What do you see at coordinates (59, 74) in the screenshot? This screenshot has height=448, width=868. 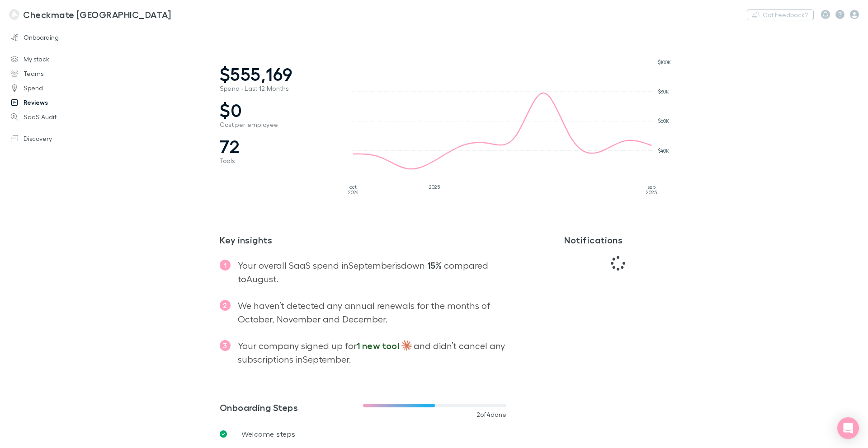 I see `a: Teams` at bounding box center [59, 74].